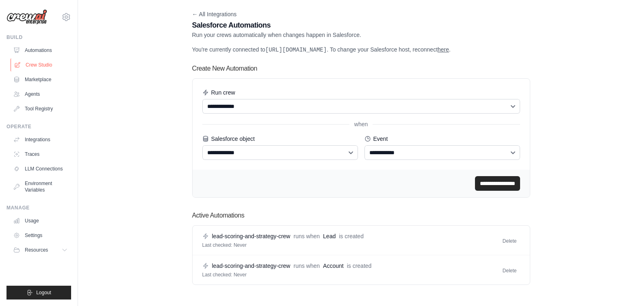 Image resolution: width=644 pixels, height=306 pixels. What do you see at coordinates (214, 14) in the screenshot?
I see `a: ← All Integrations` at bounding box center [214, 14].